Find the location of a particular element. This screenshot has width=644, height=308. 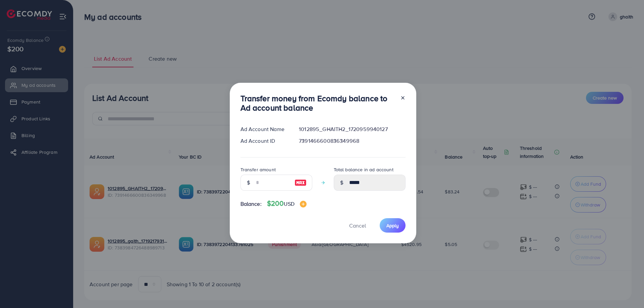

div: 1012895_GHAITH2_1720959940127 is located at coordinates (352, 129).